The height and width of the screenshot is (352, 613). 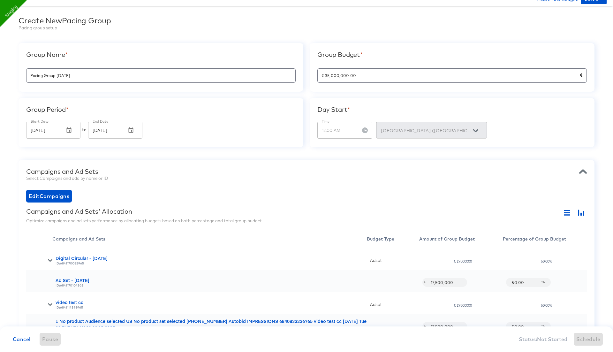 I want to click on div: video test cc, so click(x=211, y=302).